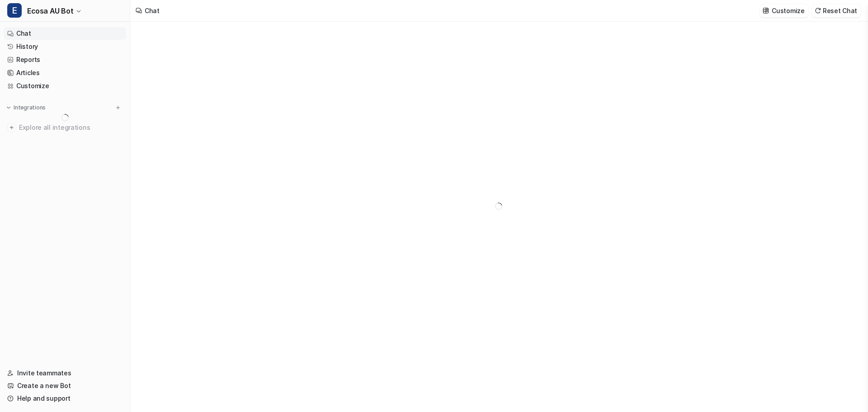 The image size is (868, 412). Describe the element at coordinates (817, 11) in the screenshot. I see `img: reset` at that location.